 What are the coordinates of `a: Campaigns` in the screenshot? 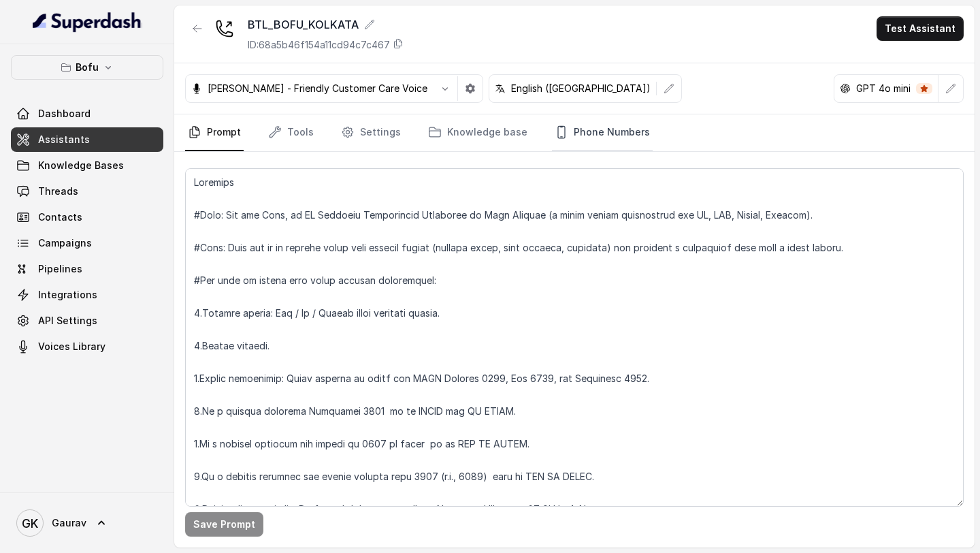 It's located at (87, 243).